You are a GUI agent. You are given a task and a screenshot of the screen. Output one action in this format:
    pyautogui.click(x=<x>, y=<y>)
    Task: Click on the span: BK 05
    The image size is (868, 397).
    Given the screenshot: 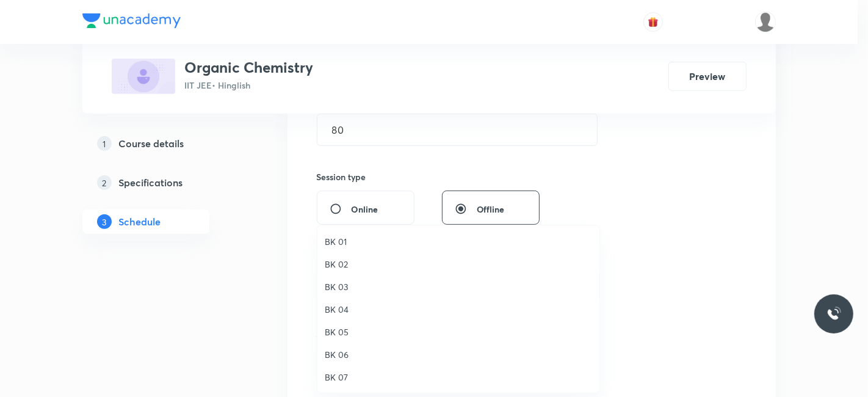 What is the action you would take?
    pyautogui.click(x=458, y=332)
    